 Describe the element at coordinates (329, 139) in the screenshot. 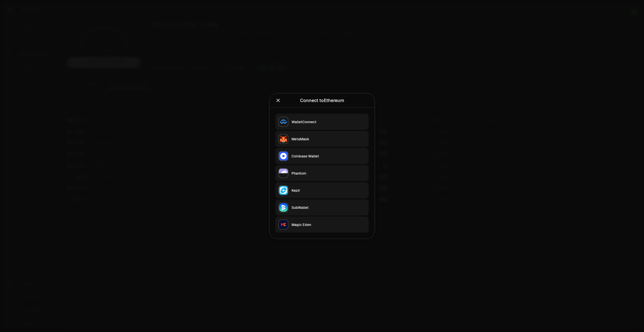

I see `div: MetaMask` at that location.